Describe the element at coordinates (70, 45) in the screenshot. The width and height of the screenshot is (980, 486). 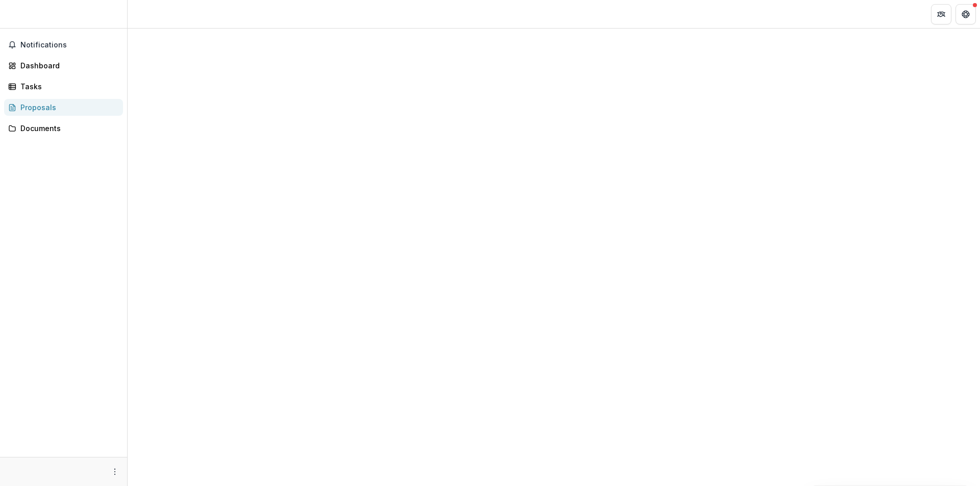
I see `span: Notifications` at that location.